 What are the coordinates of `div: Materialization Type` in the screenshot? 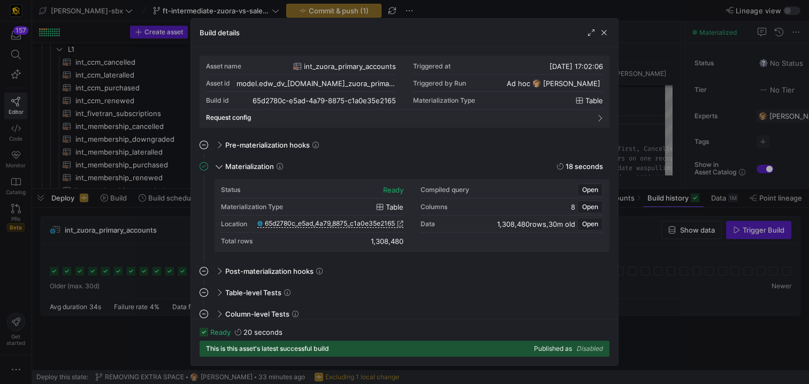 It's located at (252, 207).